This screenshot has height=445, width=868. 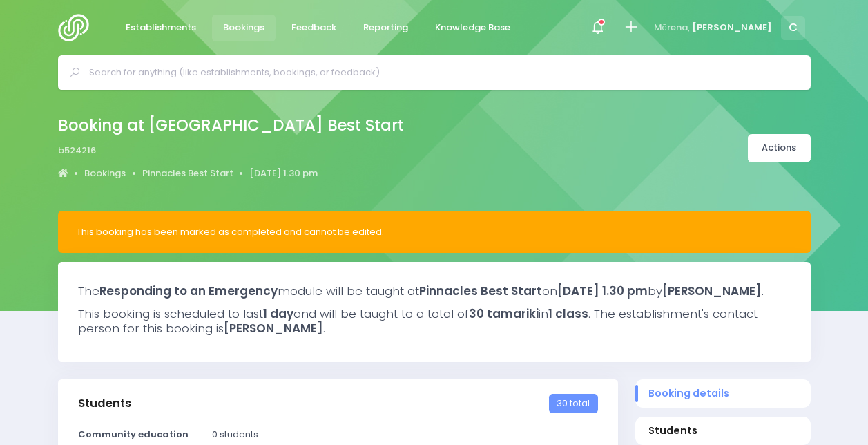 What do you see at coordinates (244, 27) in the screenshot?
I see `span: Bookings` at bounding box center [244, 27].